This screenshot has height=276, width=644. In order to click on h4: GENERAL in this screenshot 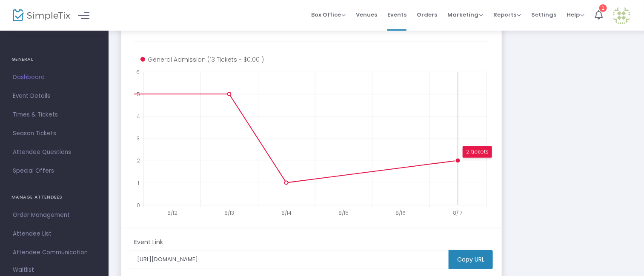, I will do `click(54, 60)`.